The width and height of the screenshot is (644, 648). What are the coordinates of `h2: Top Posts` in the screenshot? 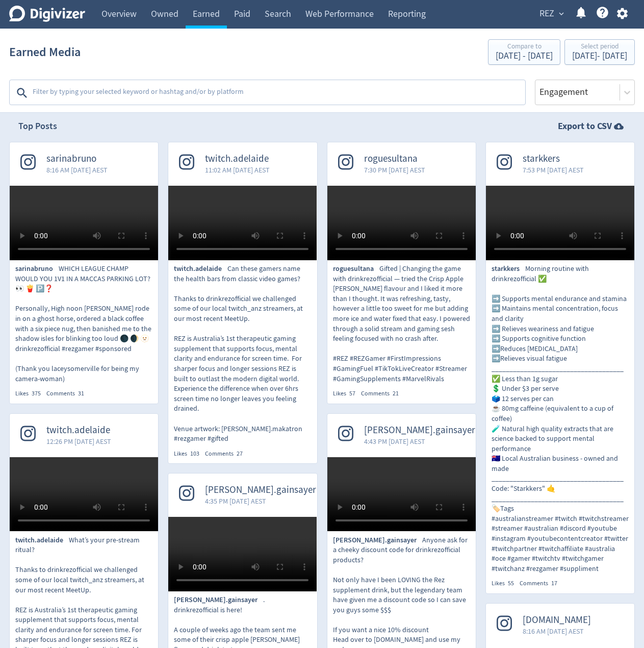 It's located at (38, 126).